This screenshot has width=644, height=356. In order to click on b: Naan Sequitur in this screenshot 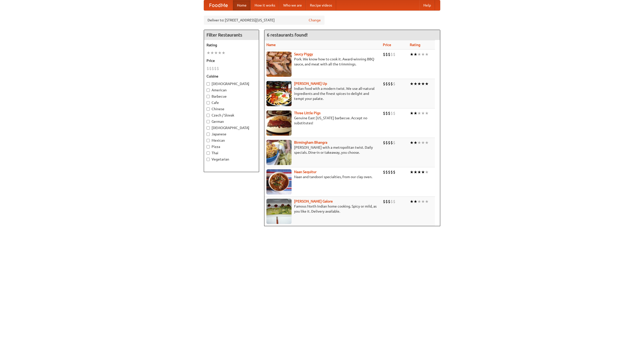, I will do `click(305, 172)`.